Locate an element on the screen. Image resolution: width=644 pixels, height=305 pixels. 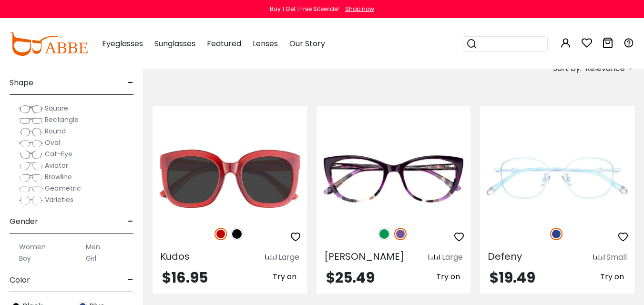
span: Our Story is located at coordinates (307, 44).